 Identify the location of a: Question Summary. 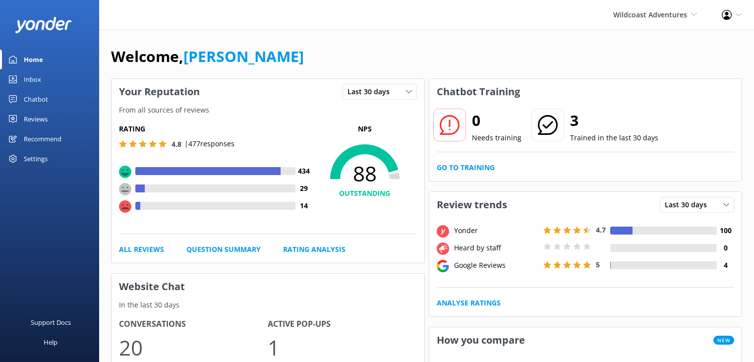
(224, 249).